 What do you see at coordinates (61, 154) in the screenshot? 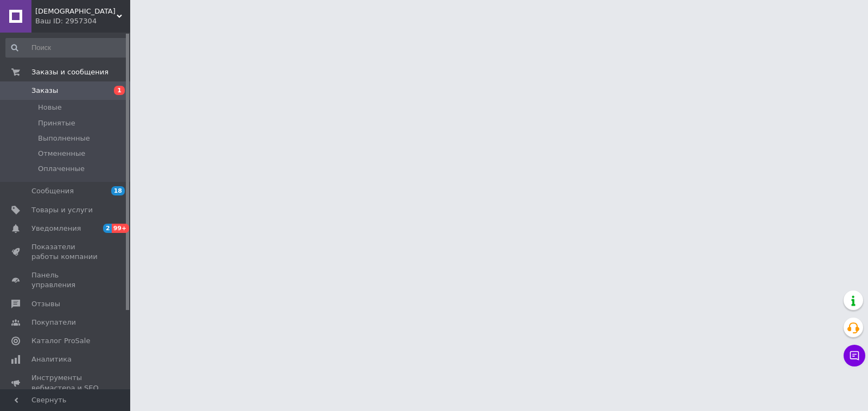
I see `span: Отмененные` at bounding box center [61, 154].